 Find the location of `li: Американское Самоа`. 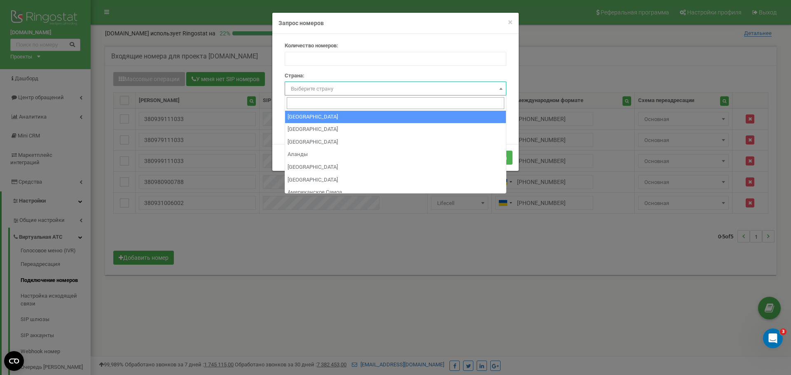

li: Американское Самоа is located at coordinates (396, 192).